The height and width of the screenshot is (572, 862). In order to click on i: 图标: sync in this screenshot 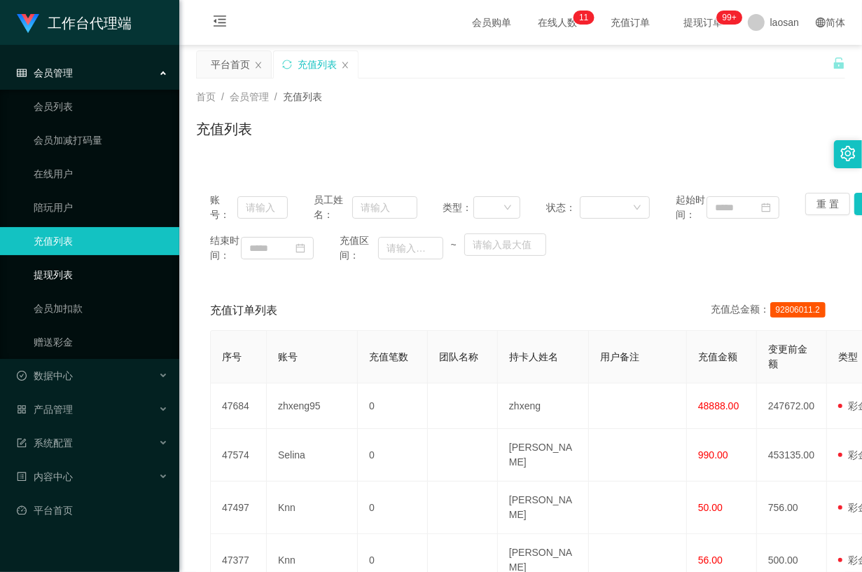, I will do `click(287, 64)`.